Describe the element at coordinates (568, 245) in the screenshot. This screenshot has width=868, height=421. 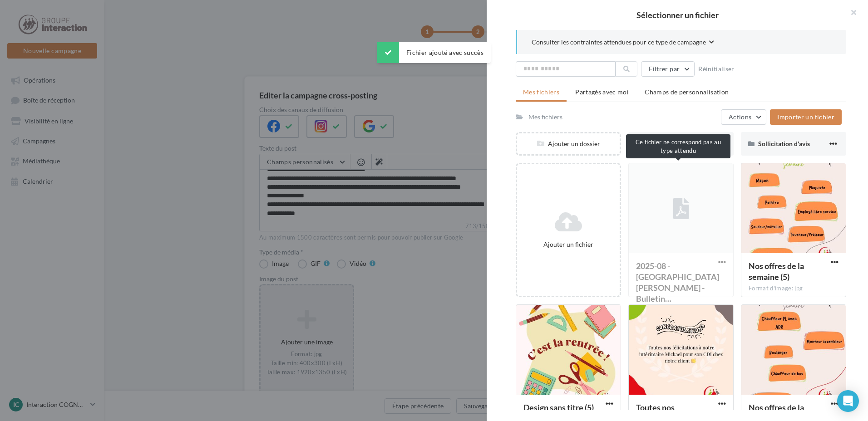
I see `div: Ajouter un fichier` at that location.